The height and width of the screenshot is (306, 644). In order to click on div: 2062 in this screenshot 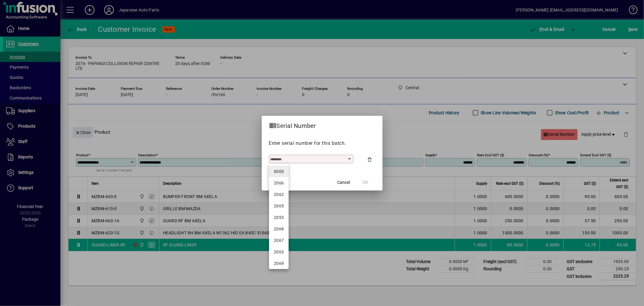, I will do `click(279, 194)`.